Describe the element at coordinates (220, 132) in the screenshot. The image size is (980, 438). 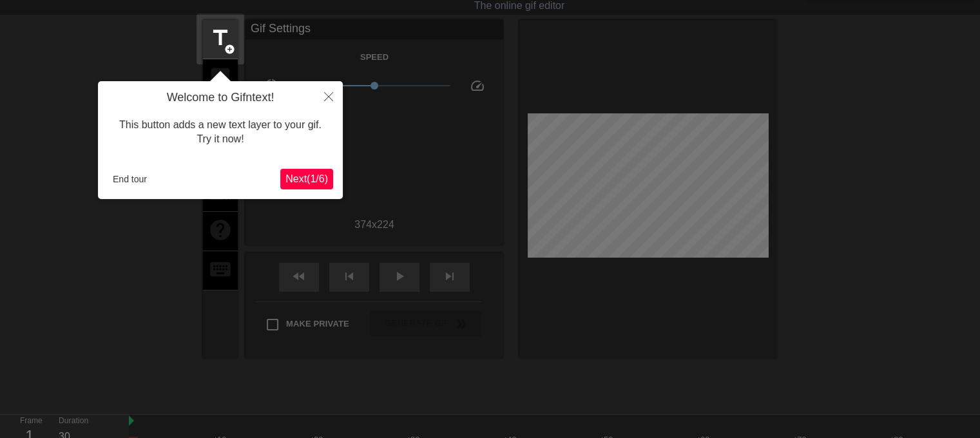
I see `div: This button adds a new text layer to your gif. Try it now!` at that location.